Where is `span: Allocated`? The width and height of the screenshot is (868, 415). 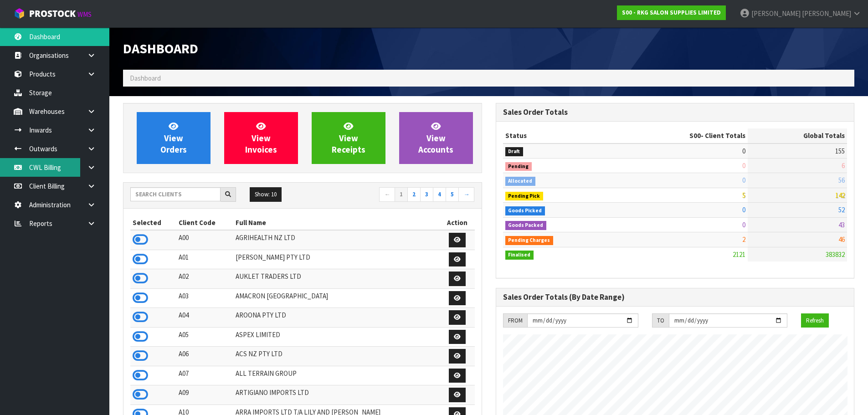 span: Allocated is located at coordinates (521, 181).